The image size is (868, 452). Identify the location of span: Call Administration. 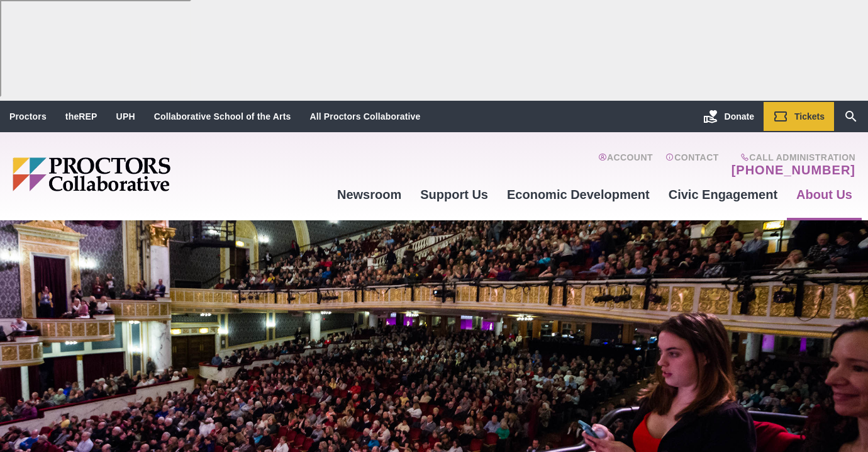
(791, 157).